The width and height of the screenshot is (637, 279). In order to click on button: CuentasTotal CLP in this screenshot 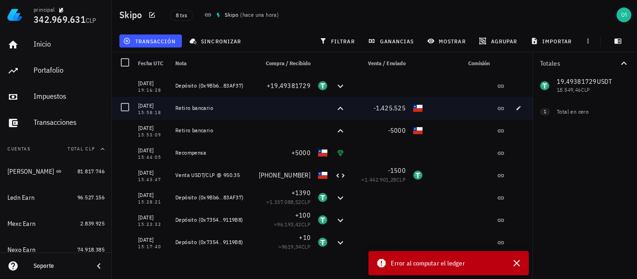, I will do `click(56, 149)`.